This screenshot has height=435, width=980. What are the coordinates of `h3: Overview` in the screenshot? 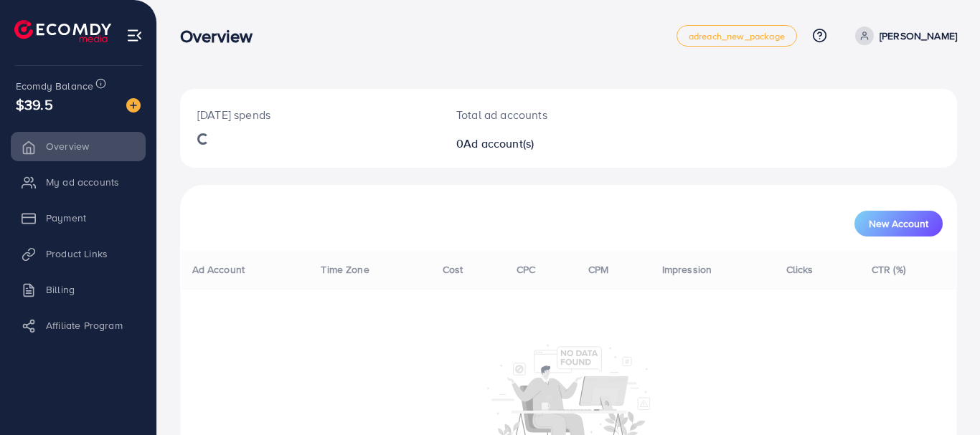 It's located at (221, 36).